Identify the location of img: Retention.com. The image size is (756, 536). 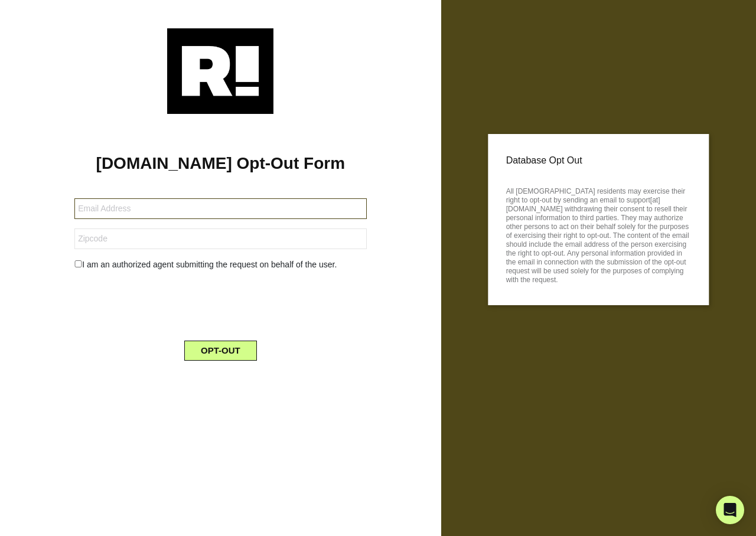
(221, 71).